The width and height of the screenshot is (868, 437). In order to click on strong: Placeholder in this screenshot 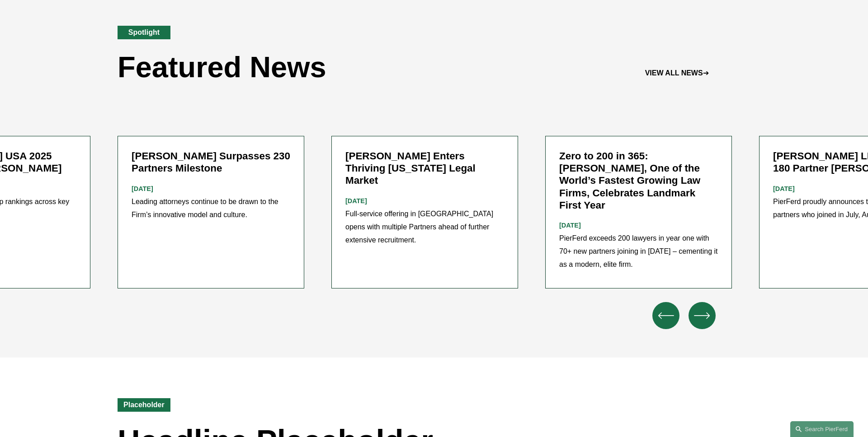, I will do `click(144, 405)`.